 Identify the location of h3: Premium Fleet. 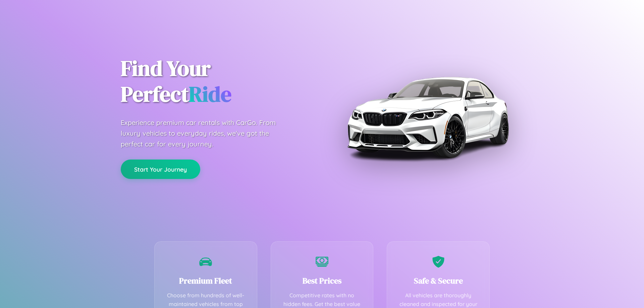
(206, 281).